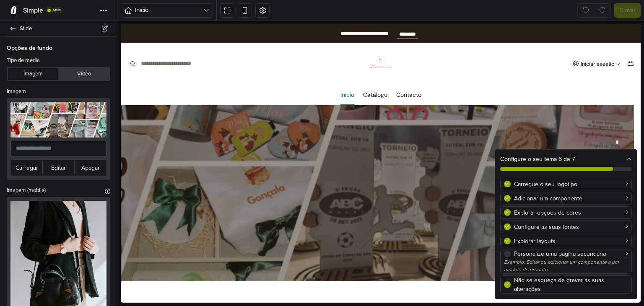 This screenshot has width=644, height=306. I want to click on button: Carrinho, so click(510, 40).